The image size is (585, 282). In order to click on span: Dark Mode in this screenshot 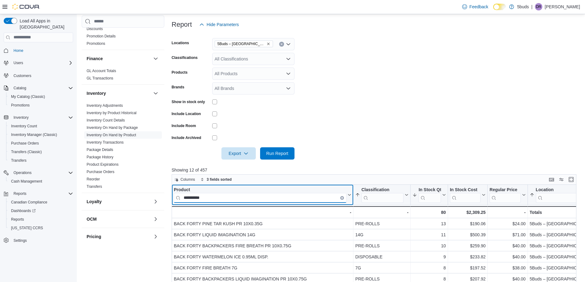, I will do `click(493, 10)`.